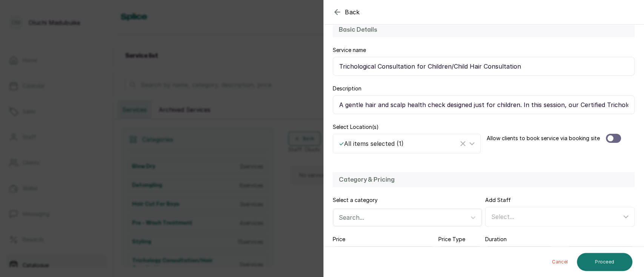 This screenshot has width=644, height=277. I want to click on input: A brief description of this service, so click(484, 105).